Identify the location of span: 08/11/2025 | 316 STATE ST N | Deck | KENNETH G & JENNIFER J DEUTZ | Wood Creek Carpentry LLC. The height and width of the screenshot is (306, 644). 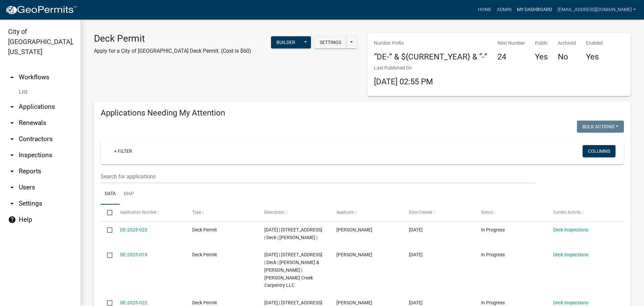
(293, 270).